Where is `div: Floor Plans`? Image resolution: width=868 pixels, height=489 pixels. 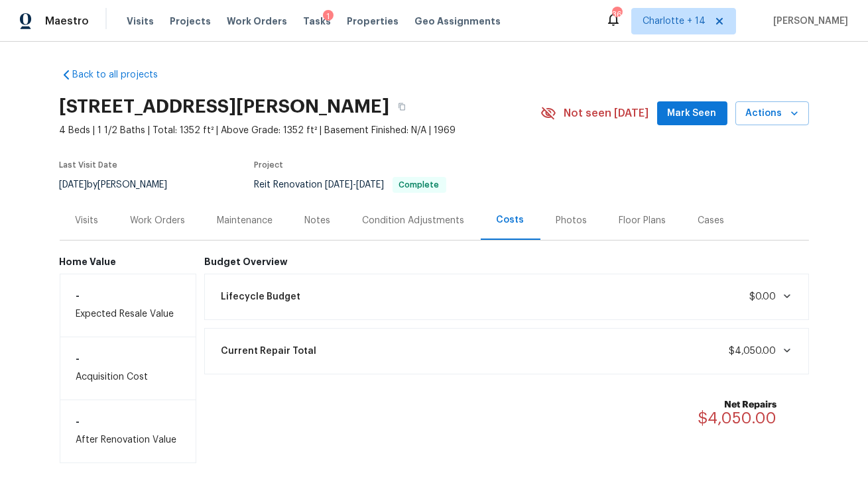
div: Floor Plans is located at coordinates (642, 221).